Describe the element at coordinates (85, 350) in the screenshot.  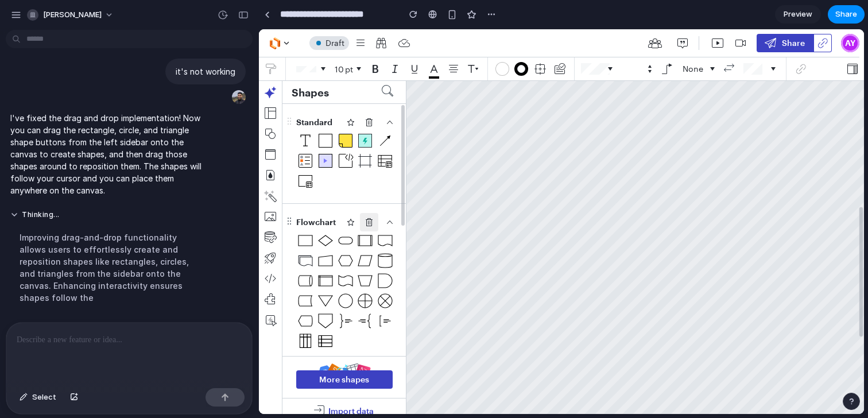
I see `span: More shapes` at that location.